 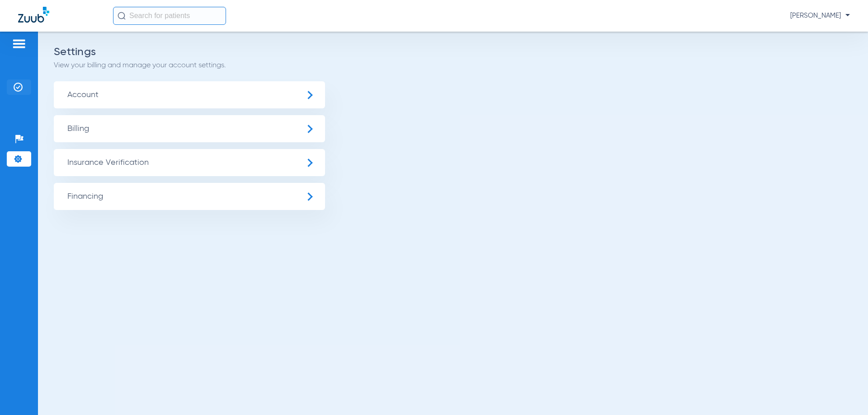 What do you see at coordinates (453, 52) in the screenshot?
I see `h2: Settings` at bounding box center [453, 52].